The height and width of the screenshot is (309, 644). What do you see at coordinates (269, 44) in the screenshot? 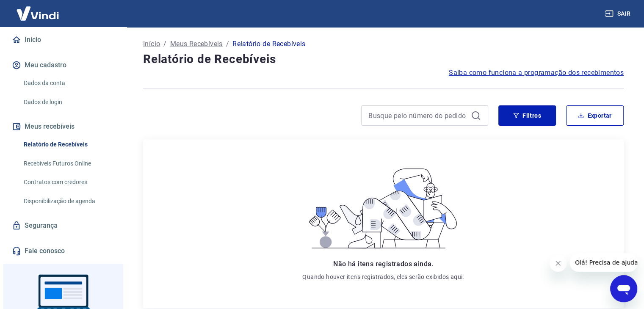
I see `p: Relatório de Recebíveis` at bounding box center [269, 44].